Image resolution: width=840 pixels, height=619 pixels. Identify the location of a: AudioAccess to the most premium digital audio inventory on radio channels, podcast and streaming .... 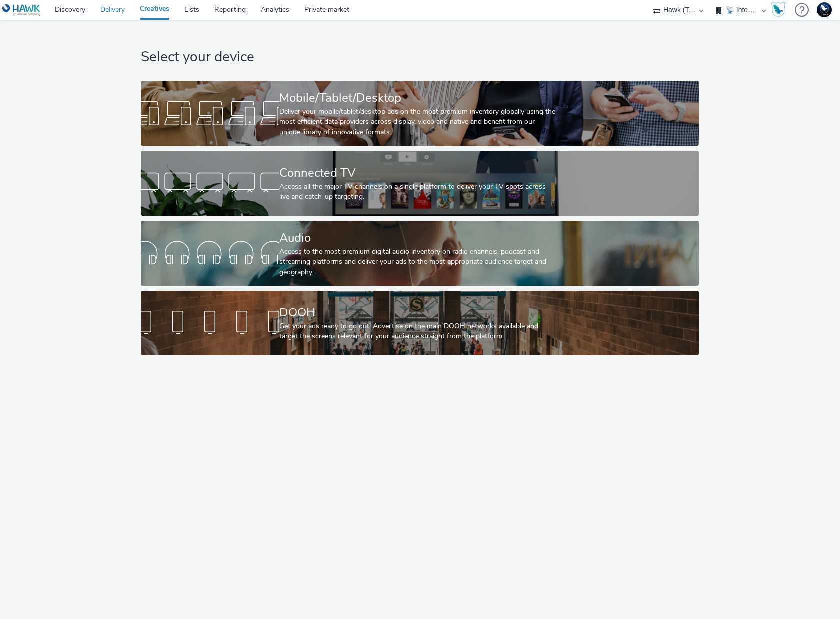
(419, 253).